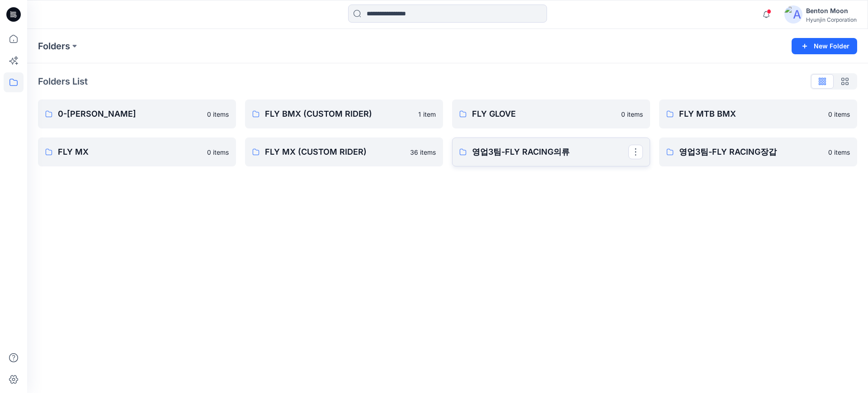 Image resolution: width=868 pixels, height=393 pixels. Describe the element at coordinates (137, 152) in the screenshot. I see `a: FLY MX0 items` at that location.